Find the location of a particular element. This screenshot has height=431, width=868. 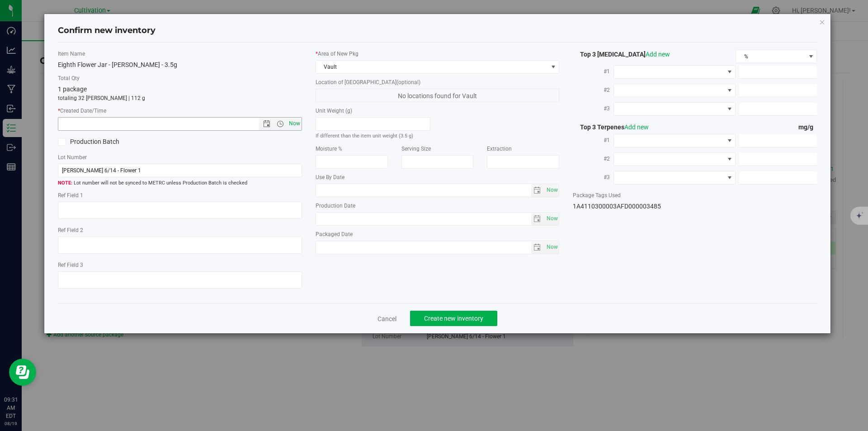

label: Ref Field 2 is located at coordinates (180, 230).